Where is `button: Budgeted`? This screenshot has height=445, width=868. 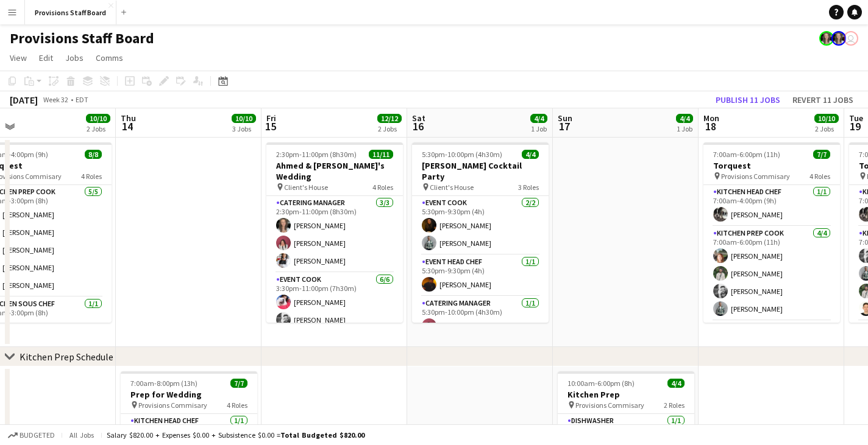
button: Budgeted is located at coordinates (31, 436).